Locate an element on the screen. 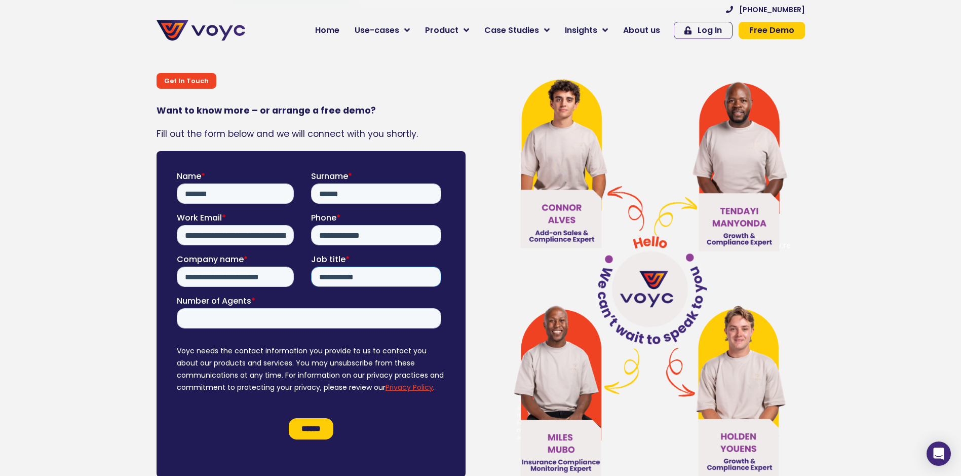  a: Log In is located at coordinates (703, 30).